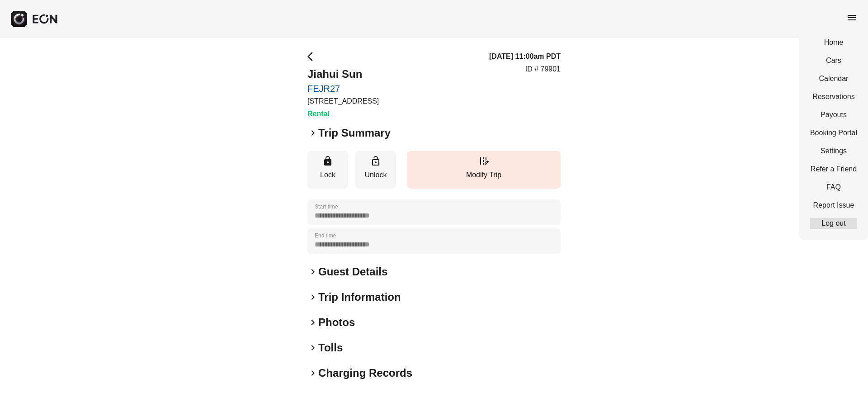 The image size is (868, 393). I want to click on span: lock_open, so click(376, 161).